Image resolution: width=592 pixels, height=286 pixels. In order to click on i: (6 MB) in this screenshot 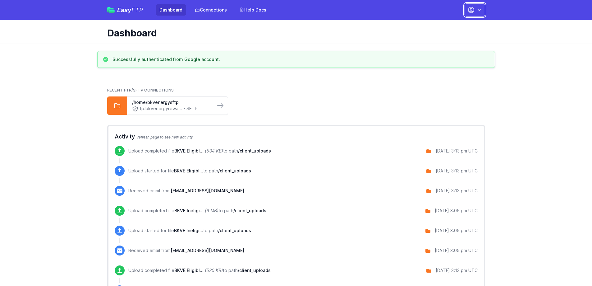, I will do `click(212, 210)`.